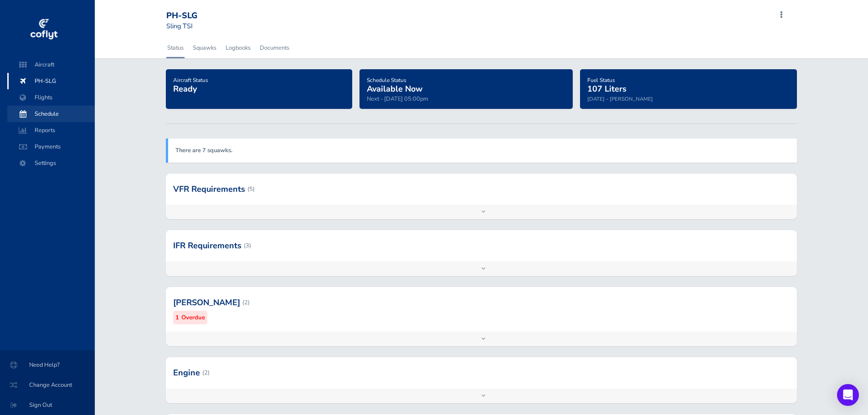 This screenshot has width=868, height=415. What do you see at coordinates (47, 365) in the screenshot?
I see `span: Need Help?` at bounding box center [47, 365].